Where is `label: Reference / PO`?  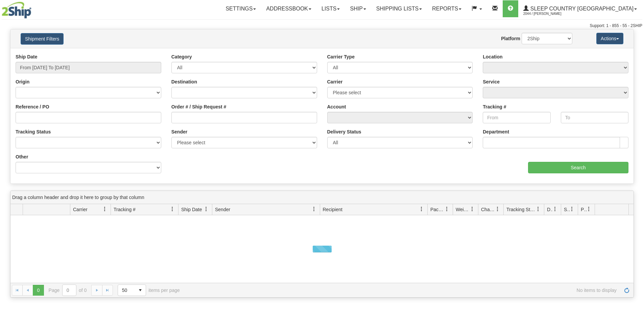 label: Reference / PO is located at coordinates (33, 107).